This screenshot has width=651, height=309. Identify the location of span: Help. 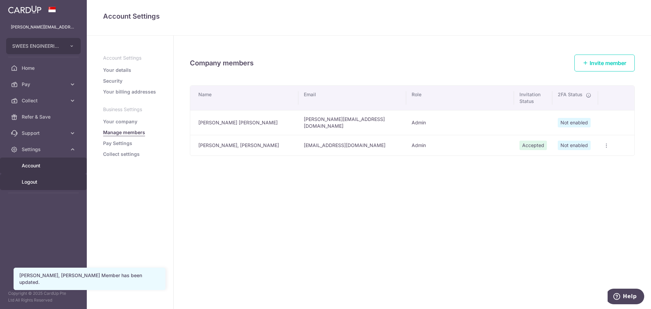
(22, 8).